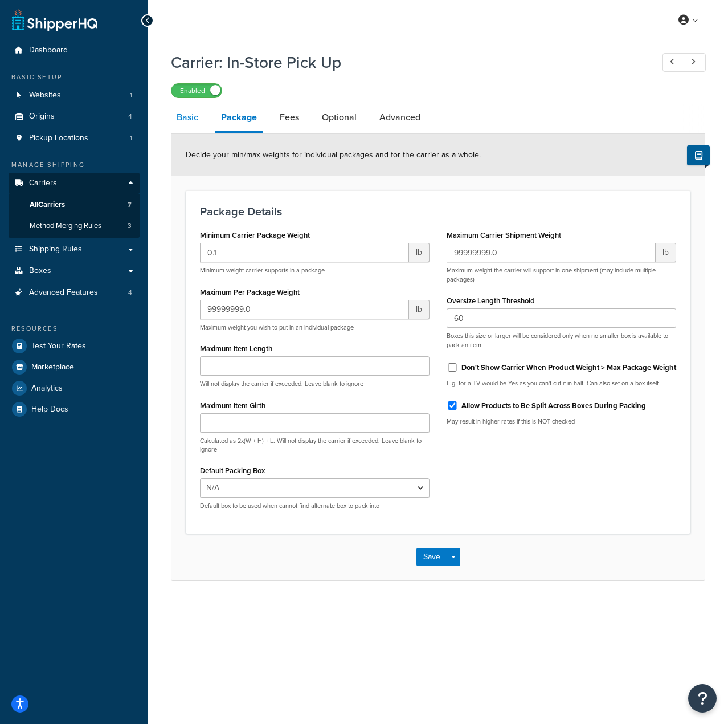 The image size is (728, 724). I want to click on li: Test Your Rates, so click(74, 346).